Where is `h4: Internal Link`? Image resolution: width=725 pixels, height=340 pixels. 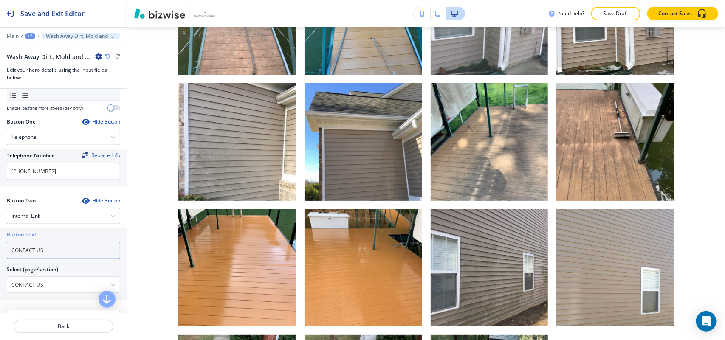 h4: Internal Link is located at coordinates (26, 216).